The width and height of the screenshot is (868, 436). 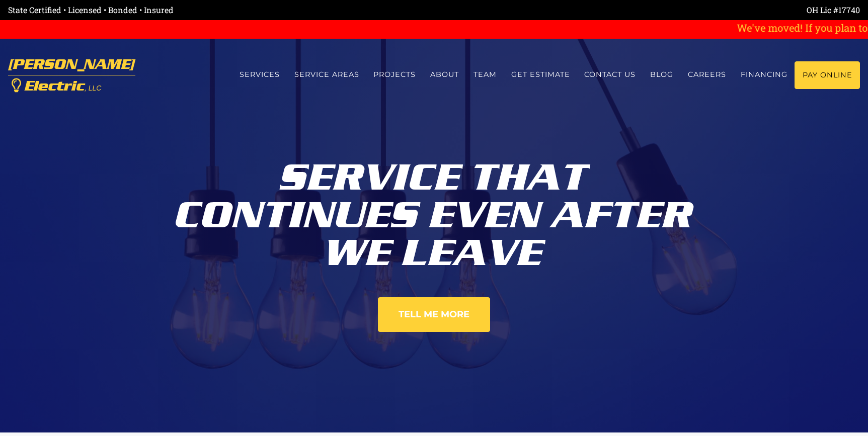 What do you see at coordinates (259, 75) in the screenshot?
I see `a: Services` at bounding box center [259, 75].